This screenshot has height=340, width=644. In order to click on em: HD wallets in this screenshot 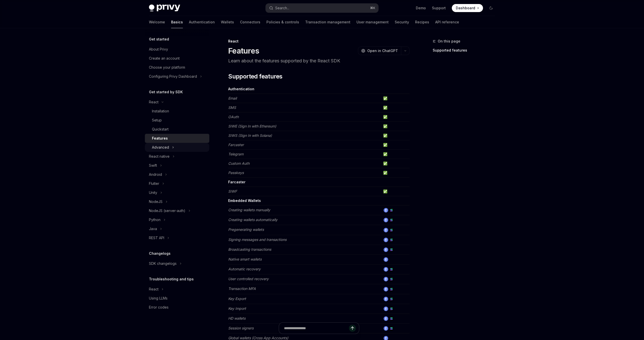, I will do `click(237, 318)`.